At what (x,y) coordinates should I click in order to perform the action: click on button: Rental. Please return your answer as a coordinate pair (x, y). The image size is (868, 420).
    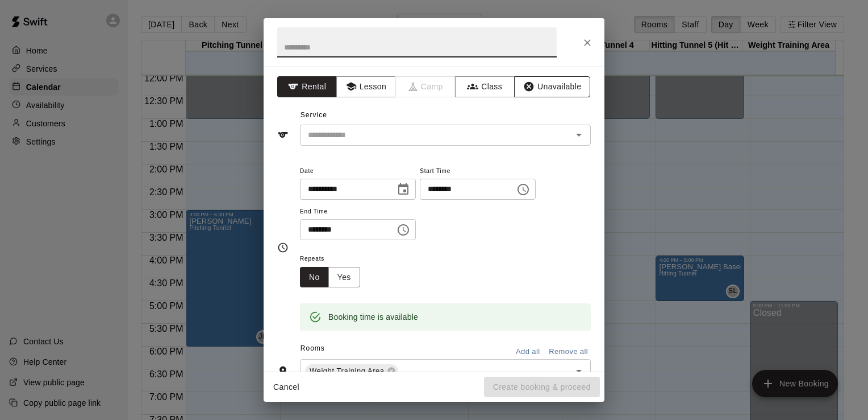
    Looking at the image, I should click on (307, 86).